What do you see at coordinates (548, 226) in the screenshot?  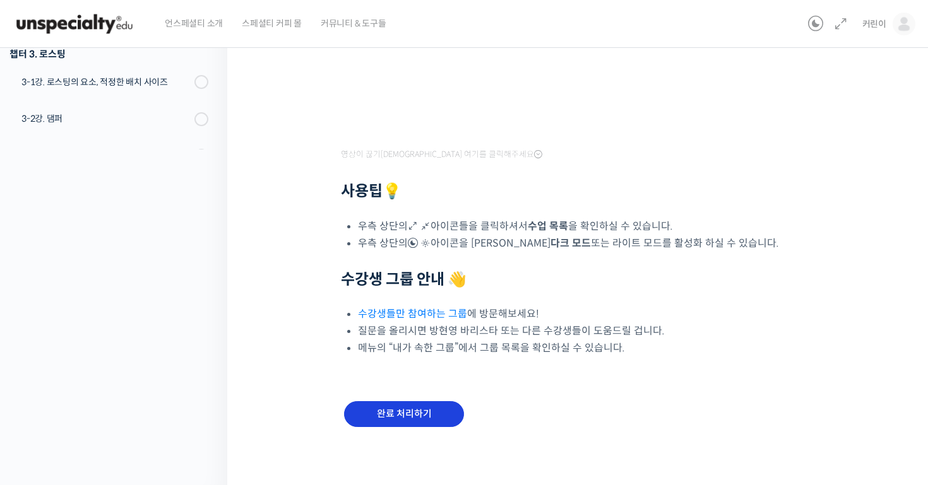 I see `b: 수업 목록` at bounding box center [548, 226].